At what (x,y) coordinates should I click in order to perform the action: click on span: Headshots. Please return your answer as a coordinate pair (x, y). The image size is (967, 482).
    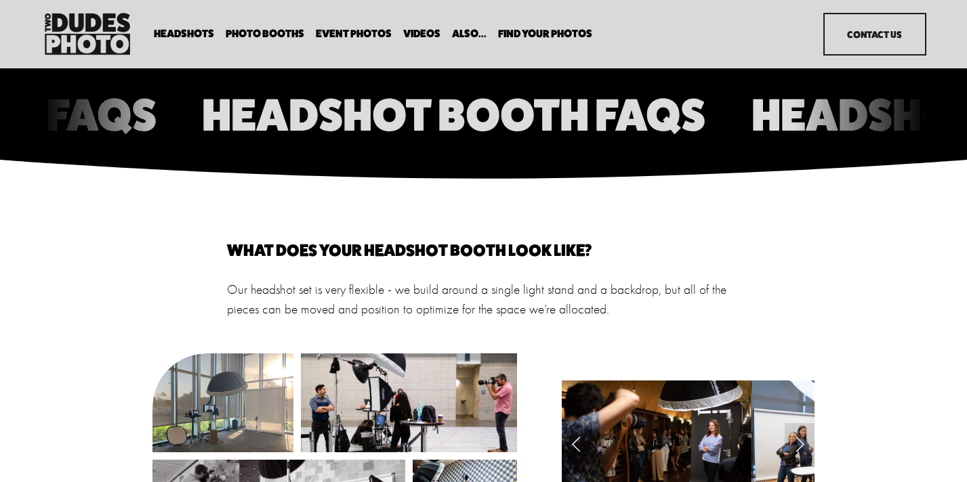
    Looking at the image, I should click on (184, 34).